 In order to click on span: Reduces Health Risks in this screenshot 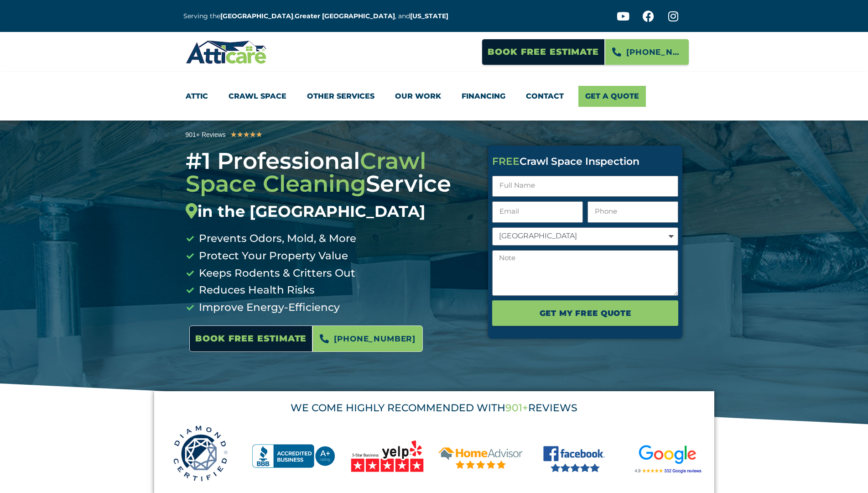, I will do `click(256, 290)`.